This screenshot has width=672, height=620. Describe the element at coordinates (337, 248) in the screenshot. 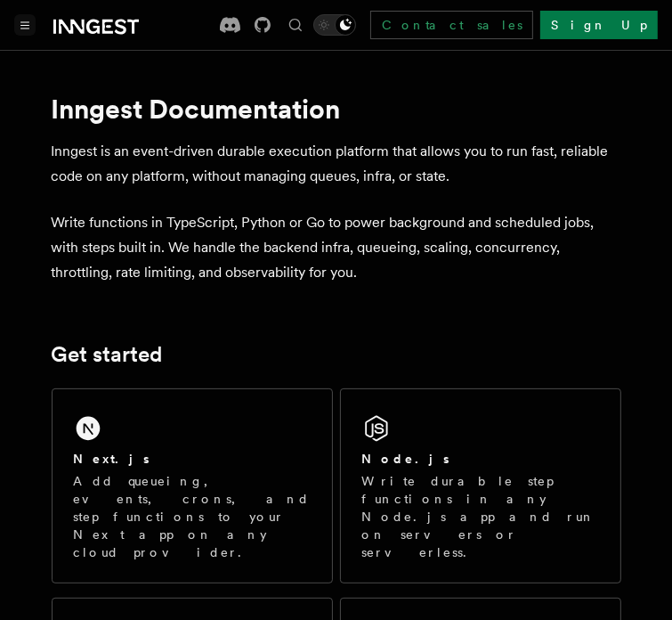

I see `p: Write functions in TypeScript, Python or Go to power background and scheduled jobs, with steps bu...` at that location.